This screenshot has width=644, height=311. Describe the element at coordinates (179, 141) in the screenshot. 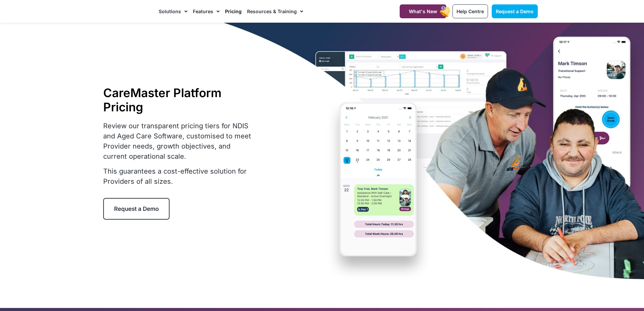

I see `p: Review our transparent pricing tiers for NDIS and Aged Care Software, customised to meet Provider...` at that location.